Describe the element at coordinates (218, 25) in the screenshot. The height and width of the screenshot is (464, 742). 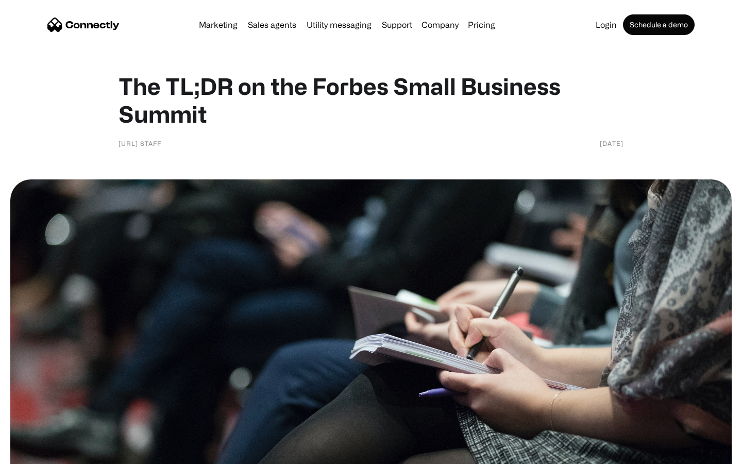
I see `a: Marketing` at that location.